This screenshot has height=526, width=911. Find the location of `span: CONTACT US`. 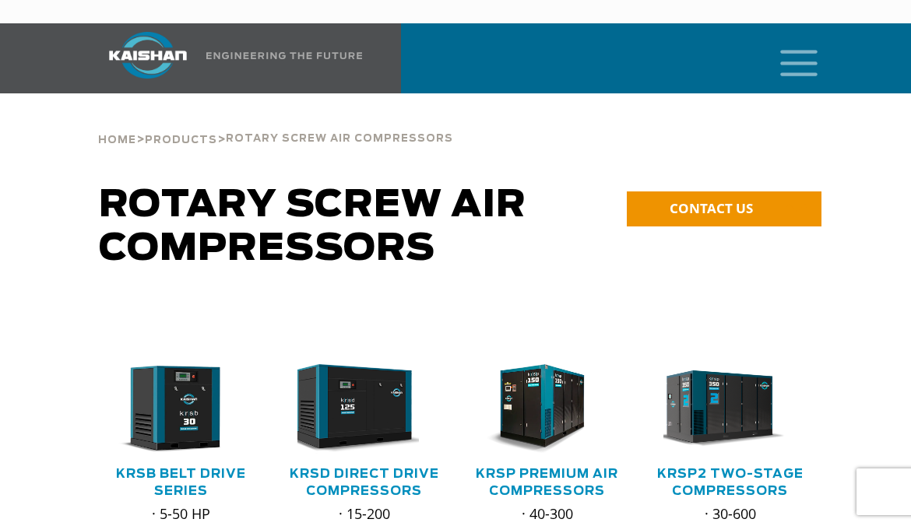

span: CONTACT US is located at coordinates (711, 208).